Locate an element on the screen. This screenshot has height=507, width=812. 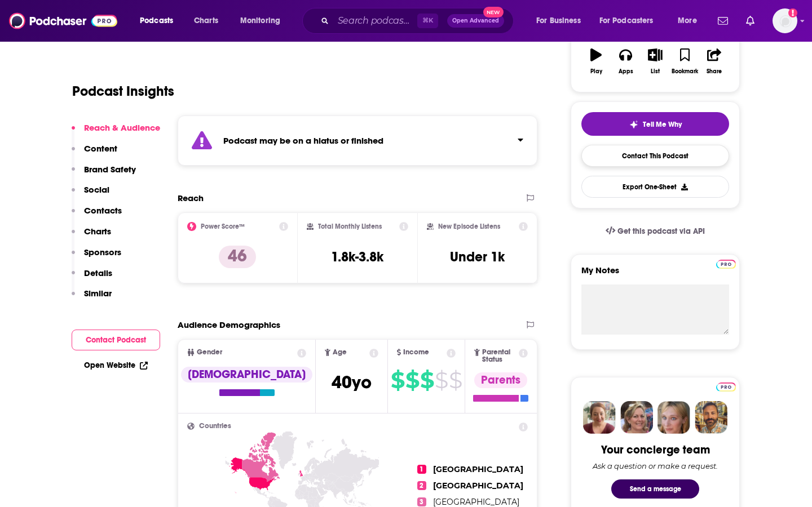
span: More is located at coordinates (687, 21).